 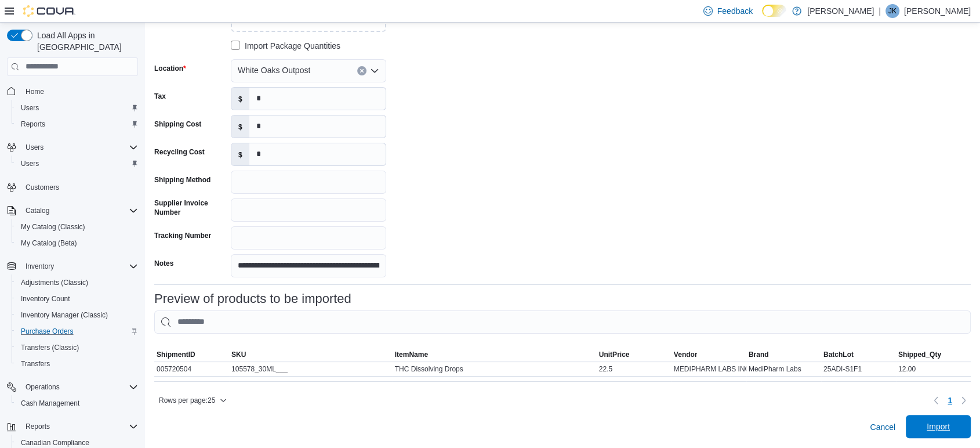 I want to click on label: Tracking Number, so click(x=183, y=235).